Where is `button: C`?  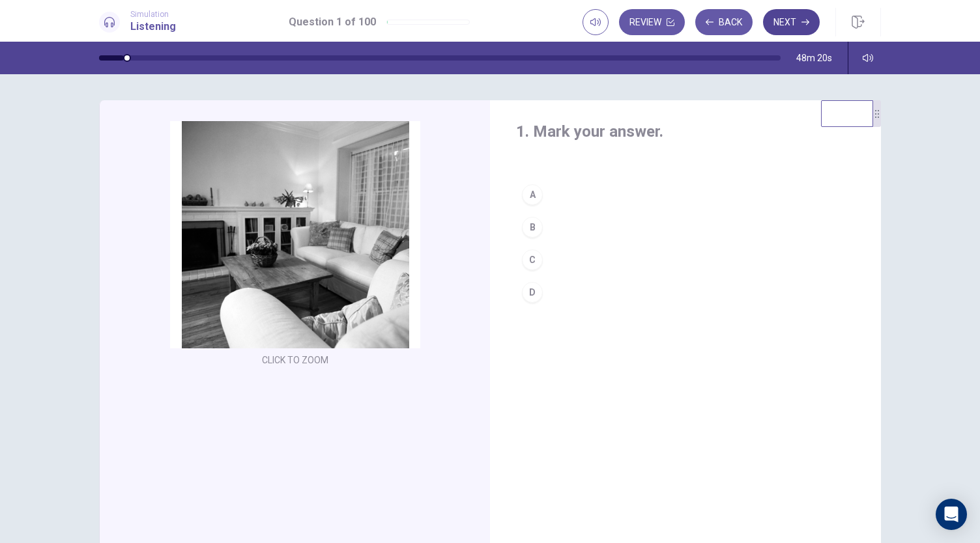 button: C is located at coordinates (685, 260).